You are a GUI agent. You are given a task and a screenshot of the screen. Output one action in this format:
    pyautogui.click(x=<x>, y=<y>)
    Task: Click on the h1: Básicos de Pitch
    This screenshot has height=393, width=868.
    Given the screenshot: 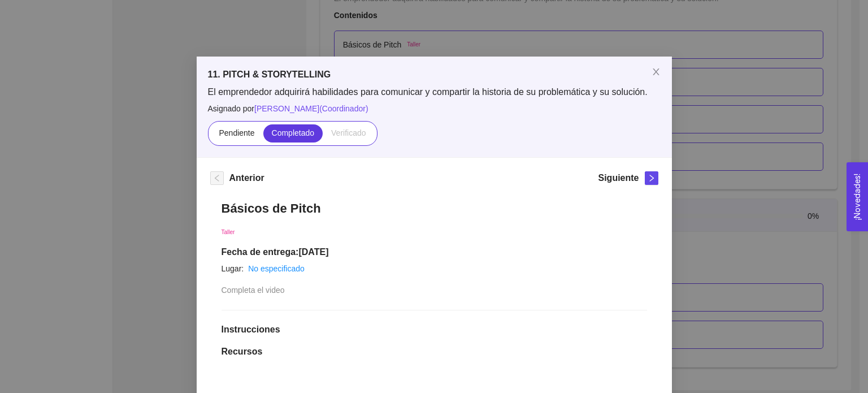 What is the action you would take?
    pyautogui.click(x=434, y=208)
    